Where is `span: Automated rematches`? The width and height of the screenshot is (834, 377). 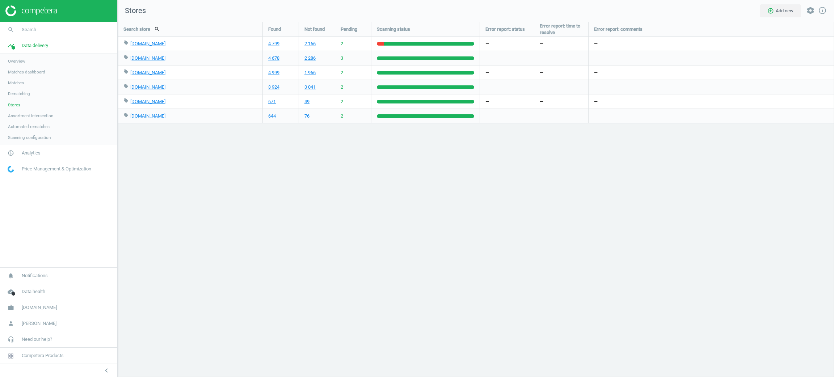
span: Automated rematches is located at coordinates (29, 127).